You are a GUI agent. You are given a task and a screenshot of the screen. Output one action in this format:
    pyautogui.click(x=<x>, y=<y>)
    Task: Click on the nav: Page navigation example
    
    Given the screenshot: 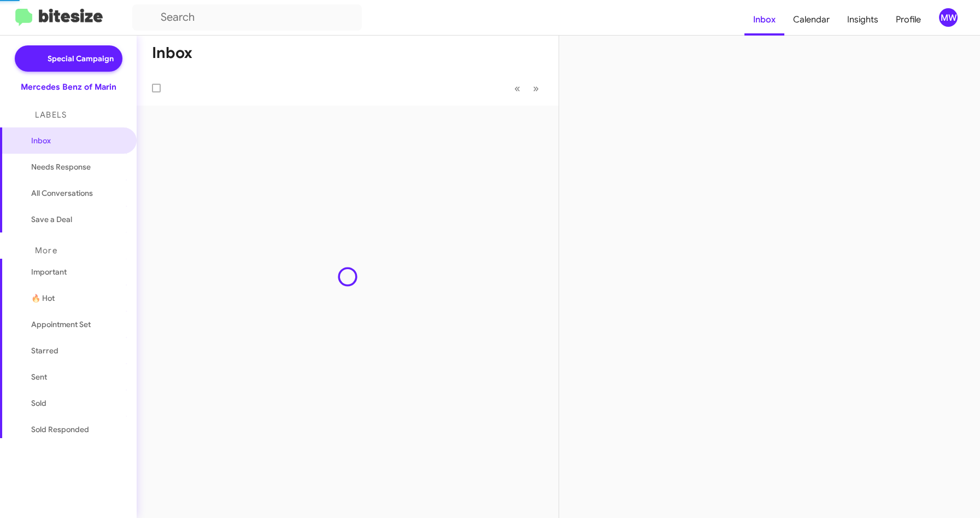 What is the action you would take?
    pyautogui.click(x=527, y=88)
    